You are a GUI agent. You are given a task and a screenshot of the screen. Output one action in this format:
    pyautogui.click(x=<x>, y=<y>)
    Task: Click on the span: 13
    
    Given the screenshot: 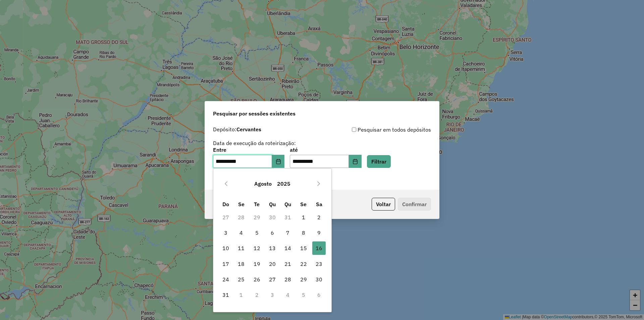 What is the action you would take?
    pyautogui.click(x=272, y=248)
    